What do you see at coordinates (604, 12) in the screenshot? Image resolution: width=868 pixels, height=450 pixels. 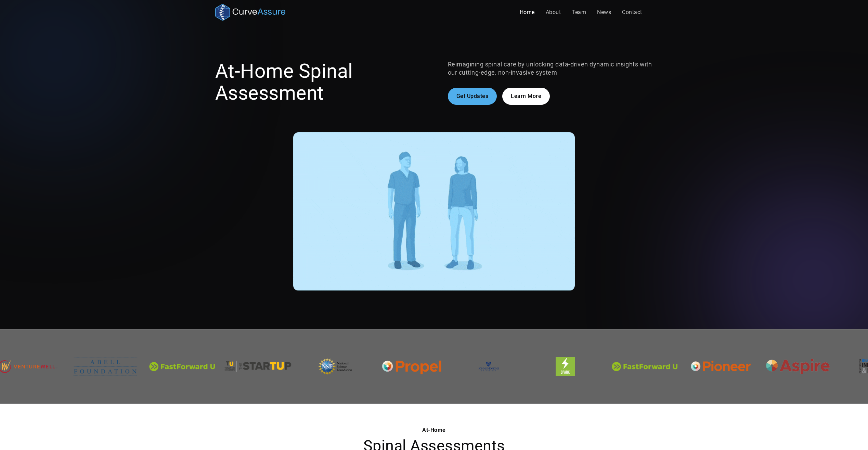 I see `a: News` at bounding box center [604, 12].